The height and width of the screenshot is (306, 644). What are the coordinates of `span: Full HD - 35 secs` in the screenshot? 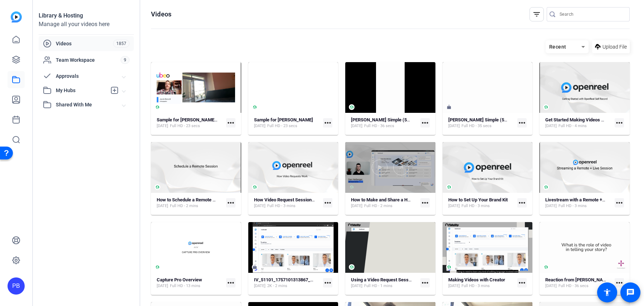 It's located at (477, 126).